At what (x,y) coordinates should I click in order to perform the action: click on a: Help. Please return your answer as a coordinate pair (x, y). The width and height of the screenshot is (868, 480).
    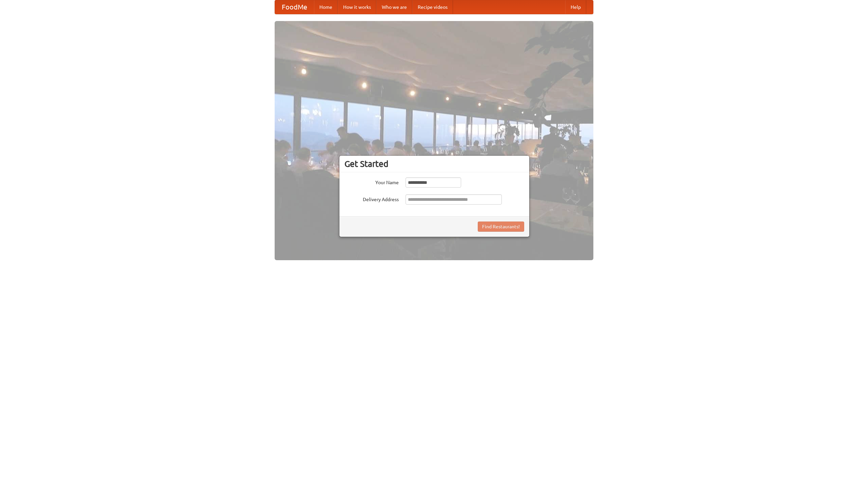
    Looking at the image, I should click on (576, 7).